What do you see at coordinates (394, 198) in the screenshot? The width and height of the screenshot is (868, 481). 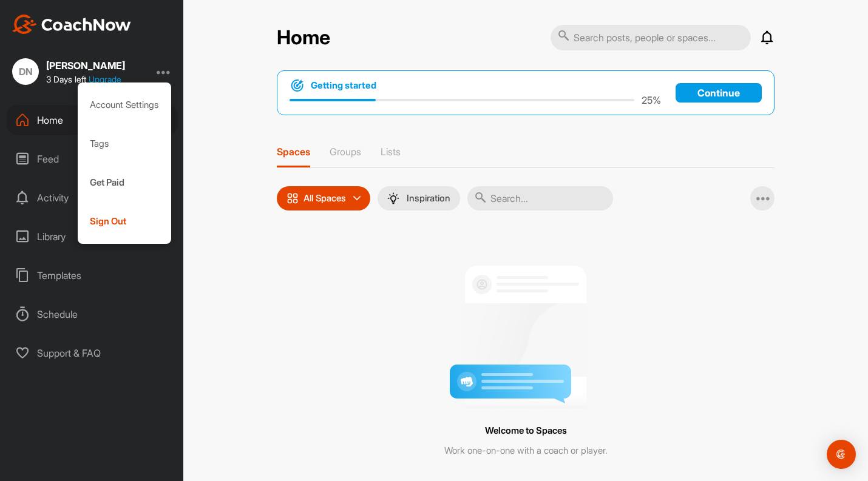 I see `img: menuIcon` at bounding box center [394, 198].